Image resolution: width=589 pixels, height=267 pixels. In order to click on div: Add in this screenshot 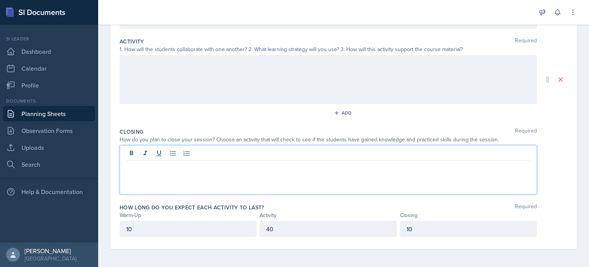, I will do `click(344, 113)`.